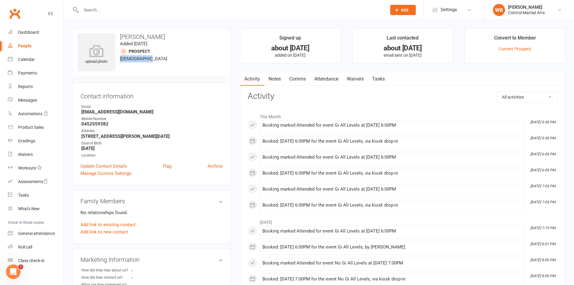 The image size is (574, 285). I want to click on div: Reports, so click(25, 87).